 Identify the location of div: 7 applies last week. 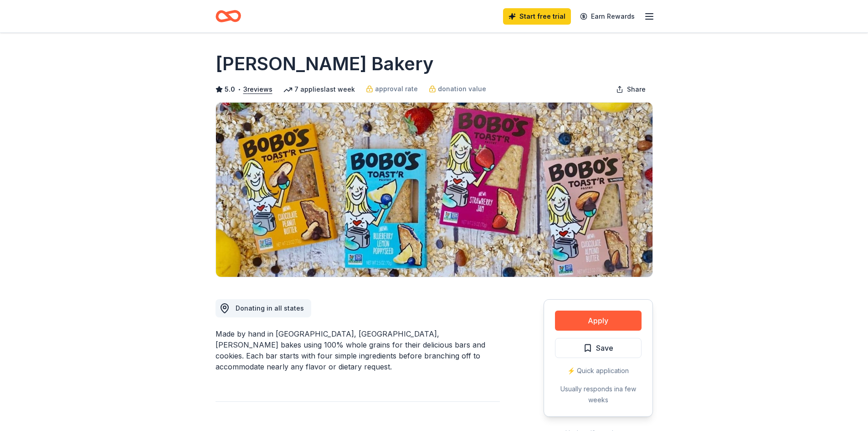
(319, 90).